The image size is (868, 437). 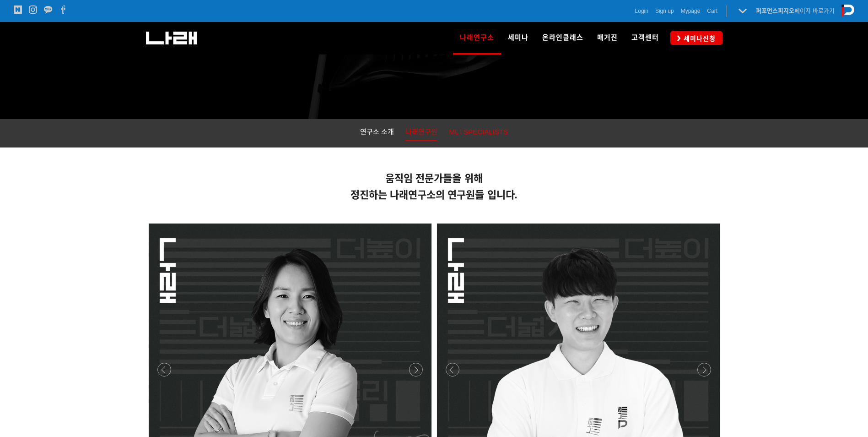 I want to click on span: 매거진, so click(x=607, y=38).